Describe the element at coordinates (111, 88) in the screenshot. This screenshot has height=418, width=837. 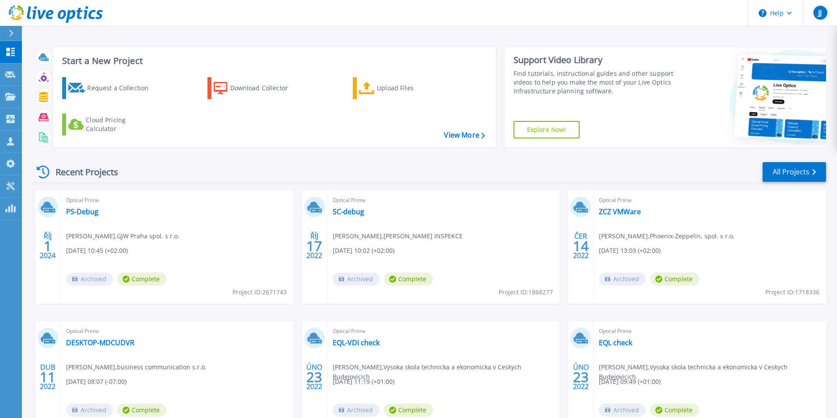
I see `a: Request a Collection` at that location.